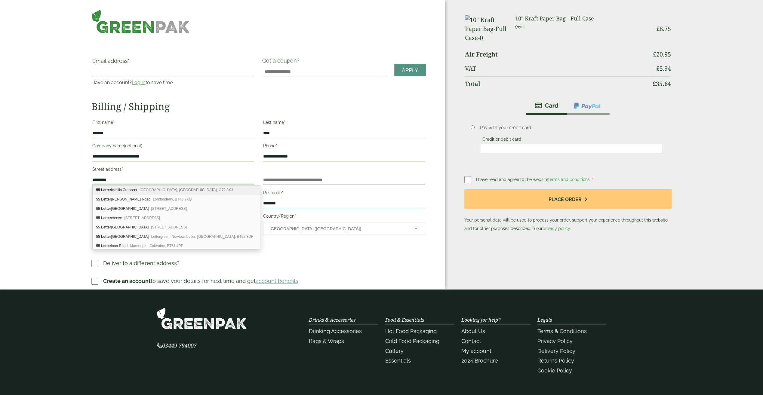  I want to click on label: Got a coupon?, so click(282, 62).